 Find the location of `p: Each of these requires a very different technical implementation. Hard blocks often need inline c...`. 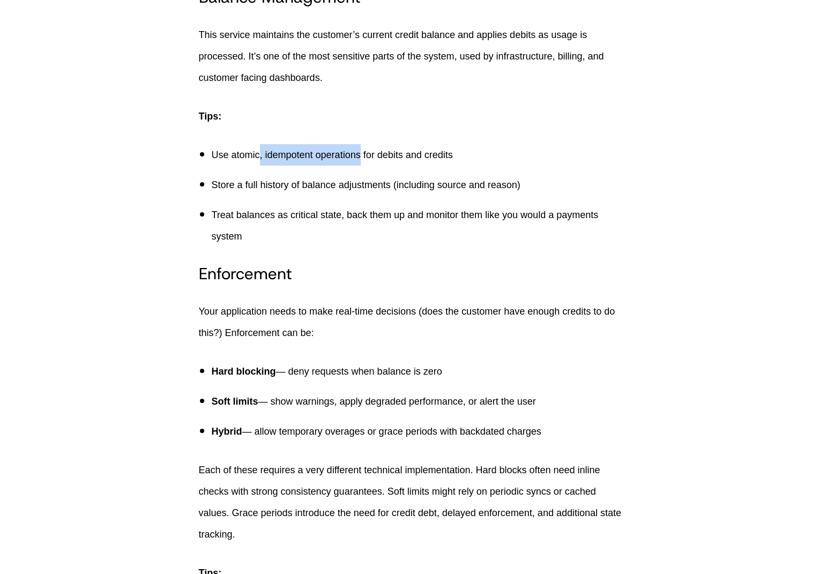

p: Each of these requires a very different technical implementation. Hard blocks often need inline c... is located at coordinates (413, 502).